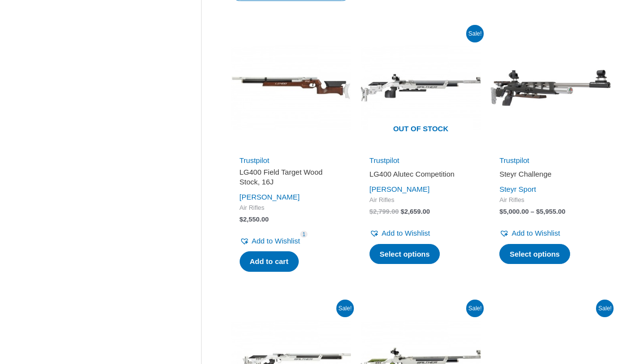  What do you see at coordinates (550, 176) in the screenshot?
I see `a: Steyr Challenge` at bounding box center [550, 176].